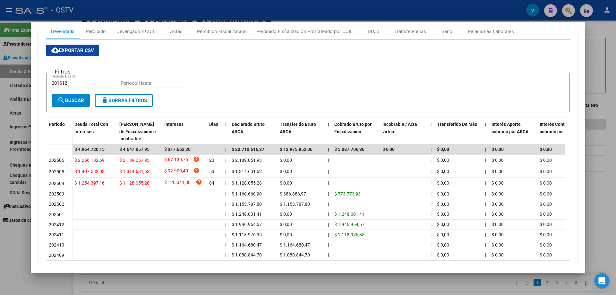 This screenshot has height=295, width=616. I want to click on span: Borrar Filtros, so click(124, 100).